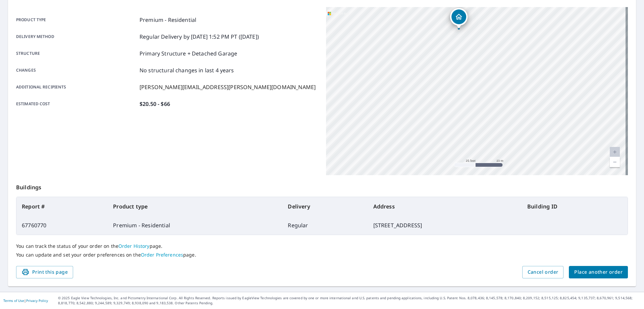 This screenshot has height=309, width=644. Describe the element at coordinates (325, 206) in the screenshot. I see `th: Delivery` at that location.